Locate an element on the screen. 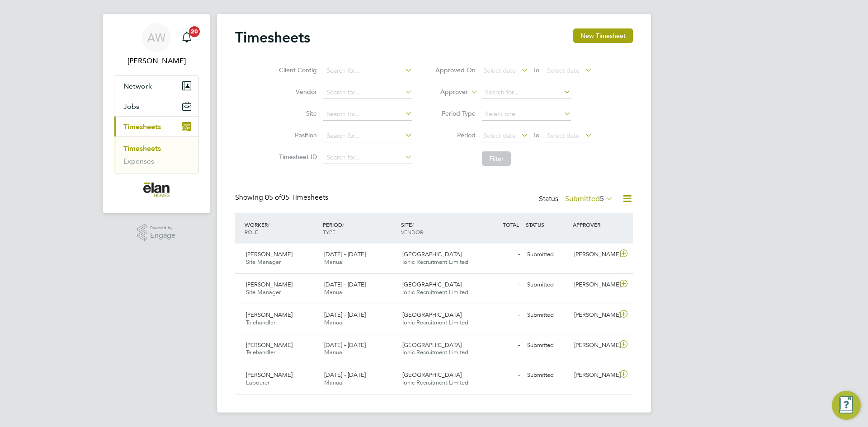  label: Approved On is located at coordinates (455, 70).